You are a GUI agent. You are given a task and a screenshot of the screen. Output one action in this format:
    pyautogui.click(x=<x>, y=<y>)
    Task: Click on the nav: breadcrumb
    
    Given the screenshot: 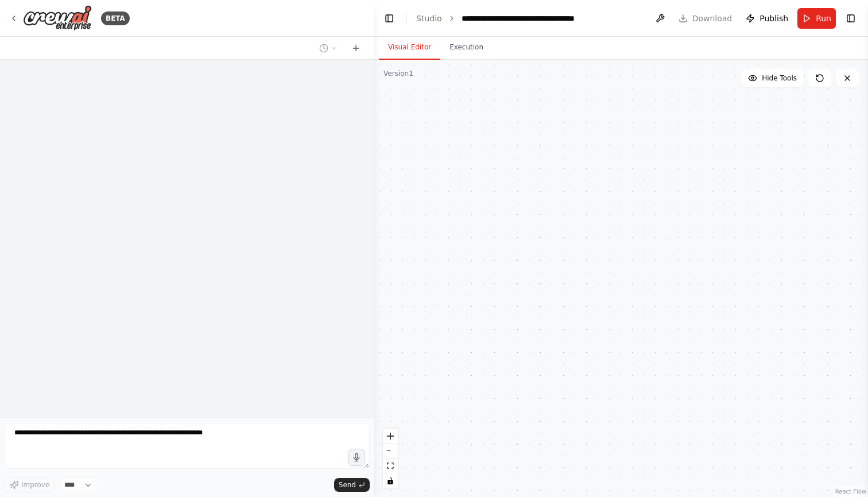 What is the action you would take?
    pyautogui.click(x=496, y=18)
    